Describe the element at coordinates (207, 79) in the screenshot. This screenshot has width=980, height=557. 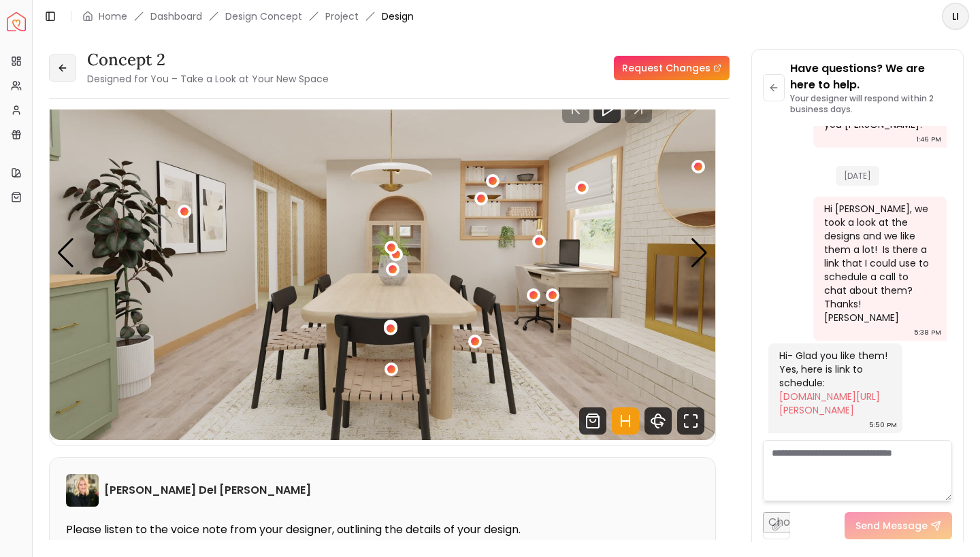
I see `small: Designed for You – Take a Look at Your New Space` at that location.